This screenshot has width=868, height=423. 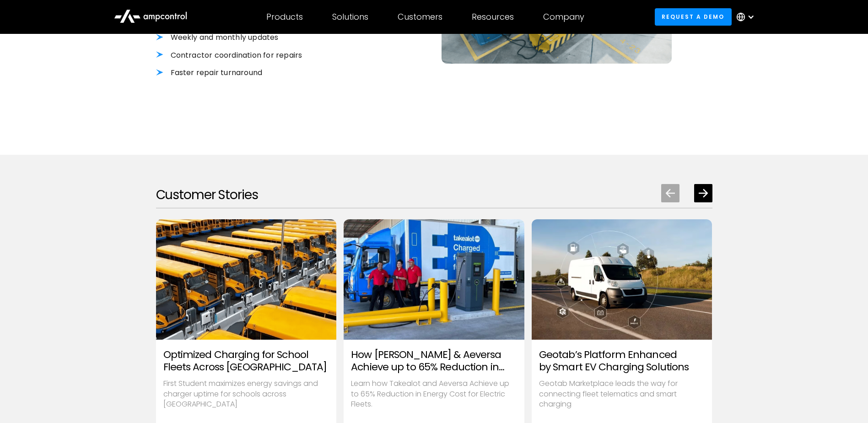 I want to click on h2: Customer Stories, so click(x=207, y=195).